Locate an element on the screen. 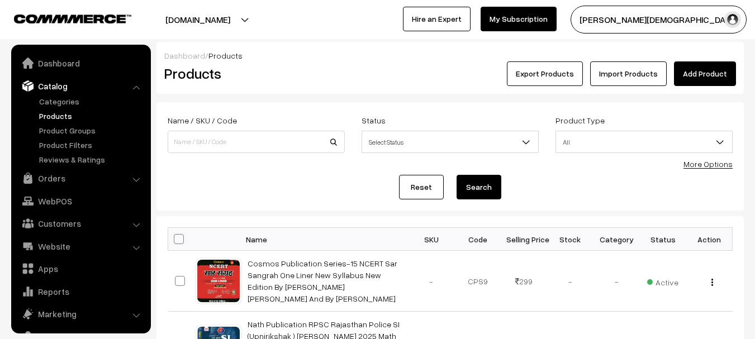 This screenshot has width=755, height=339. img: user is located at coordinates (733, 20).